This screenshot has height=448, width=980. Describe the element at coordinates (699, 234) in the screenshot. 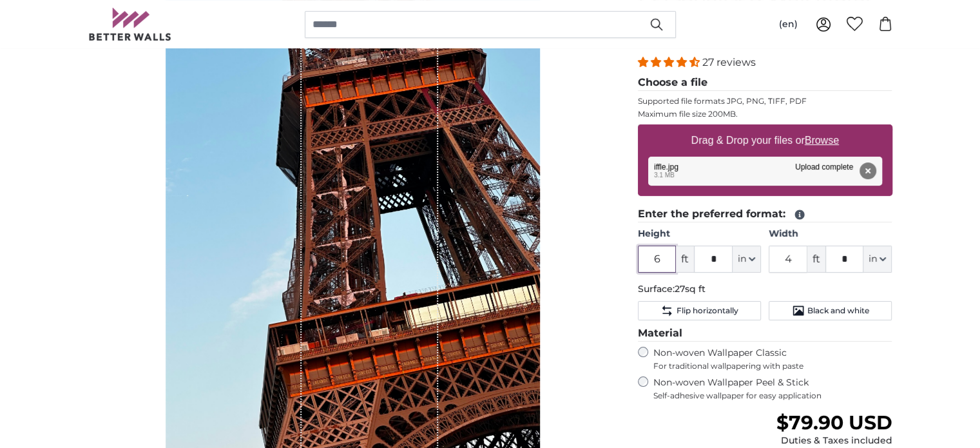

I see `label: Height` at that location.